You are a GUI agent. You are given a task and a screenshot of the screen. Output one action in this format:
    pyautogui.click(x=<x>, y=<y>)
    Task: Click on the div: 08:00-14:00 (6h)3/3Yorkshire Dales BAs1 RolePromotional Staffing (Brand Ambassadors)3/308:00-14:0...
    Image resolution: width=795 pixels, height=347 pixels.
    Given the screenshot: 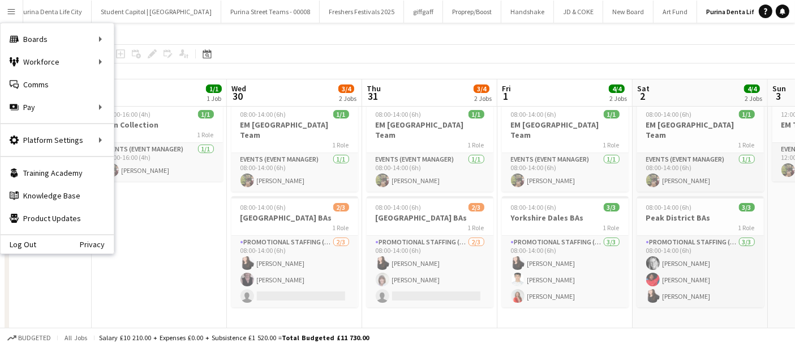 What is the action you would take?
    pyautogui.click(x=566, y=251)
    